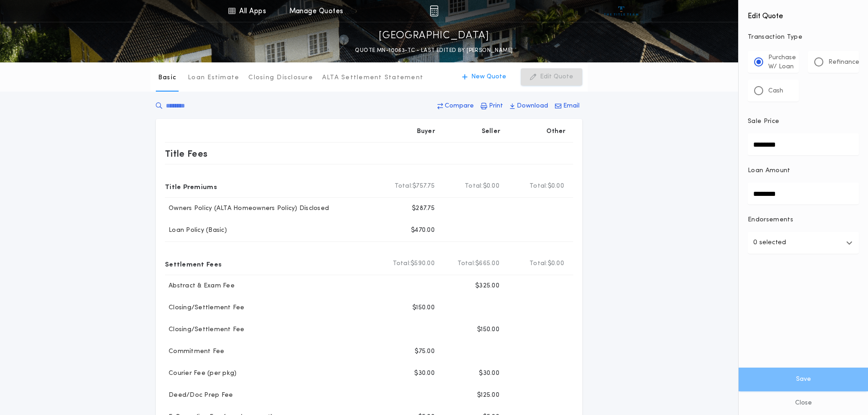 The height and width of the screenshot is (415, 868). Describe the element at coordinates (775, 91) in the screenshot. I see `p: Cash` at that location.